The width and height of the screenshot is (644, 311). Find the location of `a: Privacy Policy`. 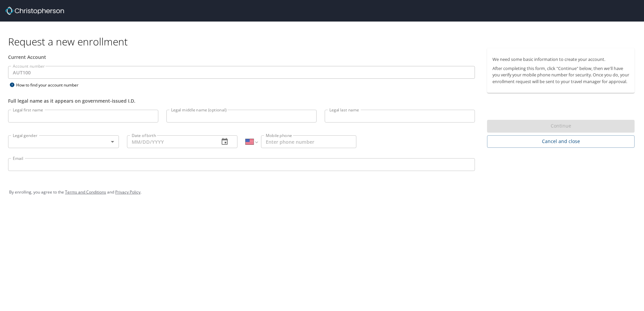

a: Privacy Policy is located at coordinates (127, 192).